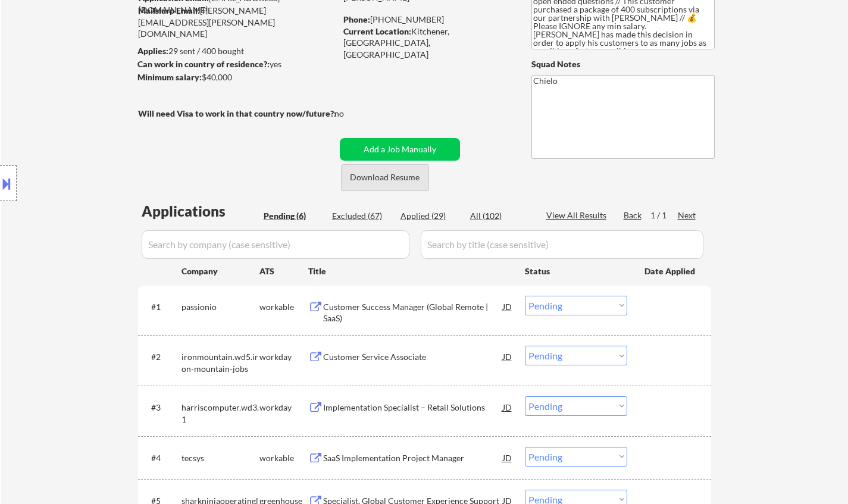  I want to click on div: Company, so click(220, 271).